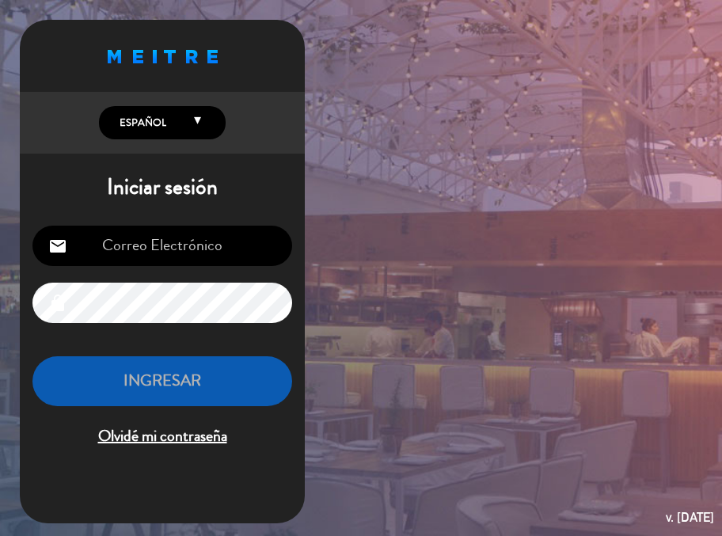  Describe the element at coordinates (162, 381) in the screenshot. I see `button: INGRESAR` at that location.